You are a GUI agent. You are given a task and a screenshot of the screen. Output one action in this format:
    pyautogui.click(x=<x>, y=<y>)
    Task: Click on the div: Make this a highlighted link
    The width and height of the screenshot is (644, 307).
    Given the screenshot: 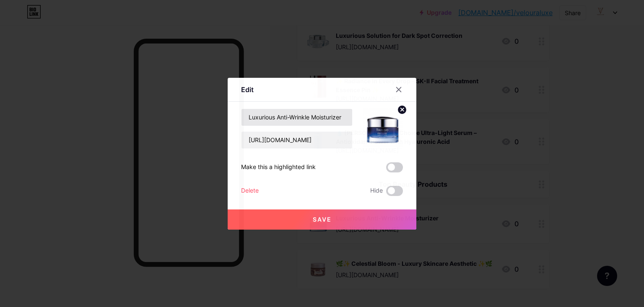 What is the action you would take?
    pyautogui.click(x=279, y=167)
    